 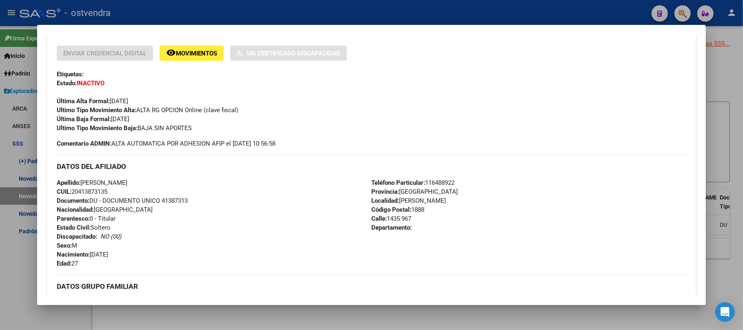 What do you see at coordinates (379, 219) in the screenshot?
I see `strong: Calle:` at bounding box center [379, 219].